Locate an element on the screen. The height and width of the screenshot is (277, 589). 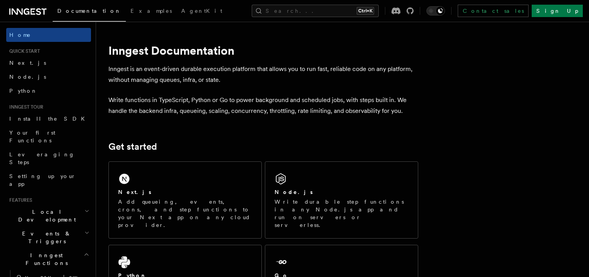
a: Install the SDK is located at coordinates (48, 119).